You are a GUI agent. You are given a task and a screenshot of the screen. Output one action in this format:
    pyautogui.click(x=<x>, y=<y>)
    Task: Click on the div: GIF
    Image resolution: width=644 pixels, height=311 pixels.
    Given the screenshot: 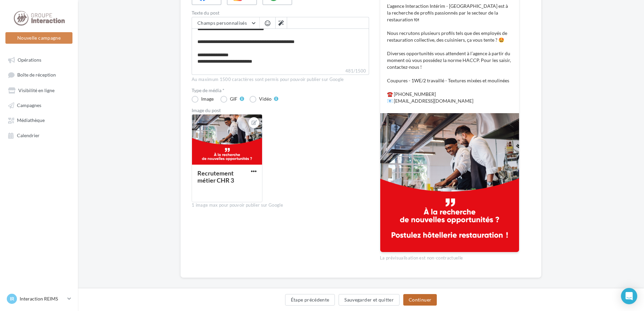 What is the action you would take?
    pyautogui.click(x=234, y=99)
    